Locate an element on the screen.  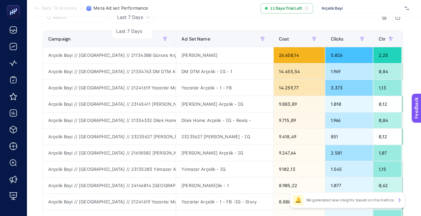
img: svg%3e is located at coordinates (406, 8).